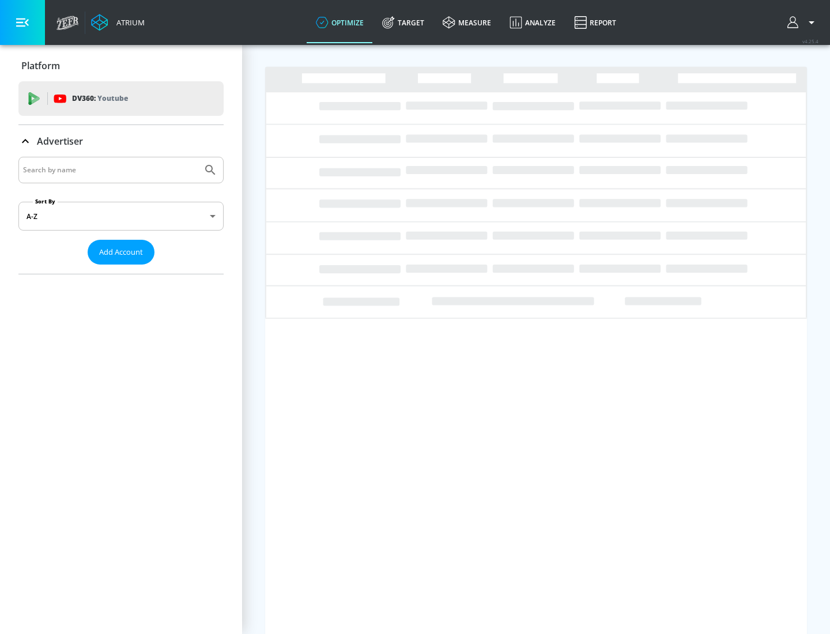  Describe the element at coordinates (118, 22) in the screenshot. I see `a: Atrium` at that location.